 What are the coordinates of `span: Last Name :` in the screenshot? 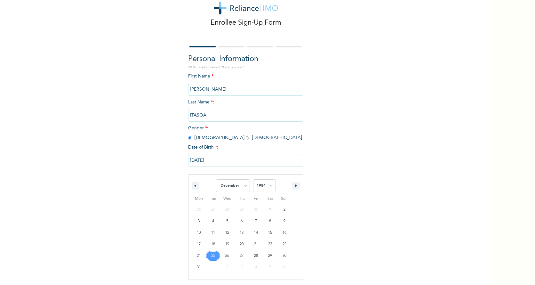 It's located at (246, 108).